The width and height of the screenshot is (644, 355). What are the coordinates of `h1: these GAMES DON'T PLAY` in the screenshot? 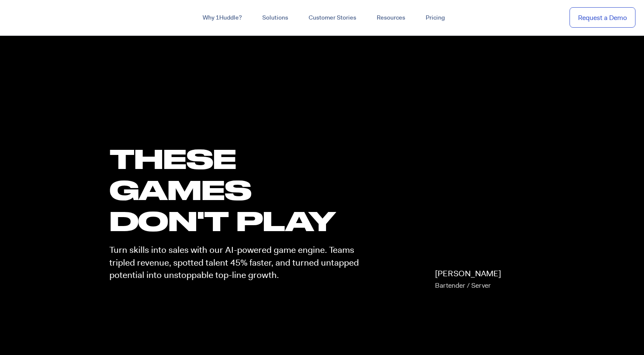 It's located at (238, 190).